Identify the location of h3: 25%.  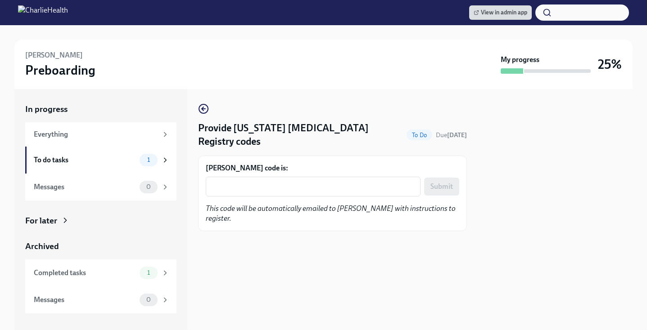
(610, 64).